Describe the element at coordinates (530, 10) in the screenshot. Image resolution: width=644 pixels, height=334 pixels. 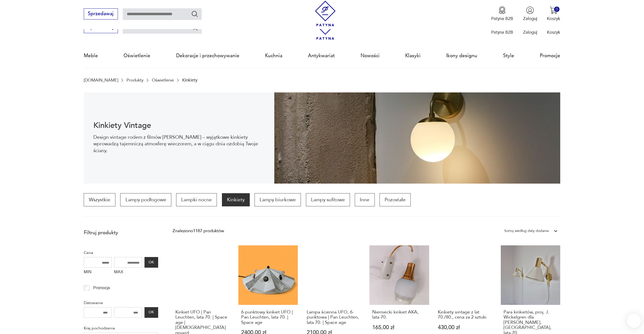
I see `img: Ikonka użytkownika` at that location.